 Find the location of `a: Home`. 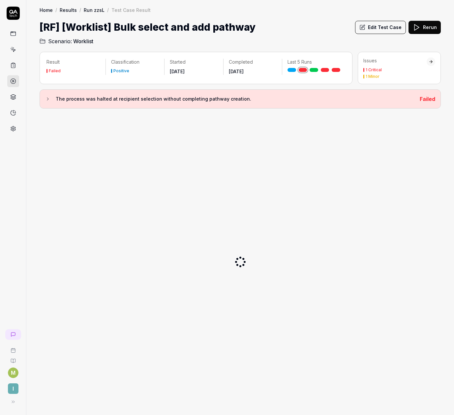

a: Home is located at coordinates (46, 10).